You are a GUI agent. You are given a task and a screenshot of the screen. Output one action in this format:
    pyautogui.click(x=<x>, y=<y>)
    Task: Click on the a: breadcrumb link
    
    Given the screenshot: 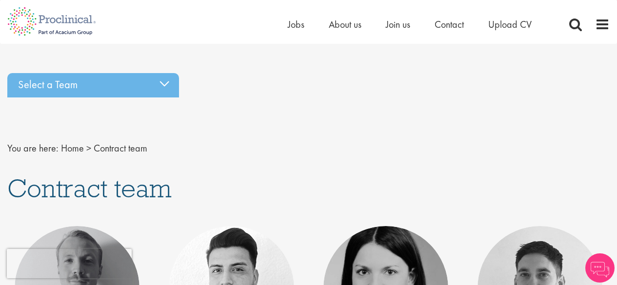 What is the action you would take?
    pyautogui.click(x=72, y=148)
    